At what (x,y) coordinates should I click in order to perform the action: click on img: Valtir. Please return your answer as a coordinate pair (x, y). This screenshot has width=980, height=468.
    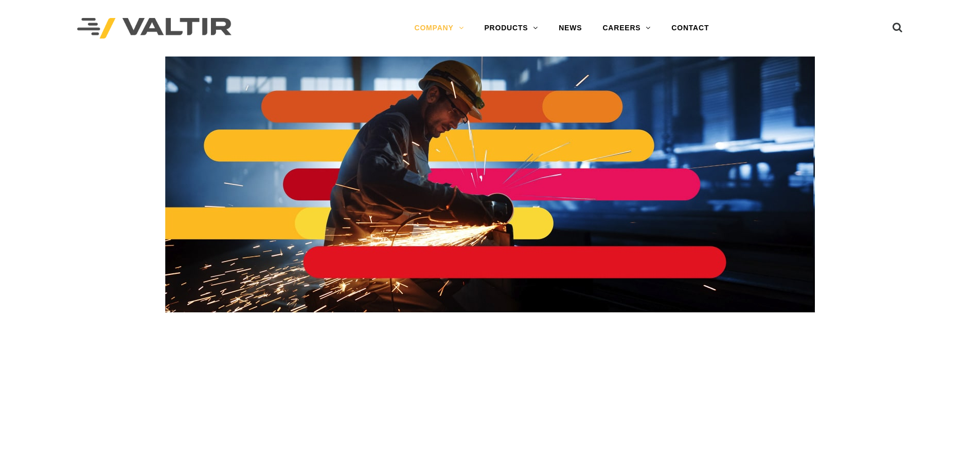
    Looking at the image, I should click on (154, 28).